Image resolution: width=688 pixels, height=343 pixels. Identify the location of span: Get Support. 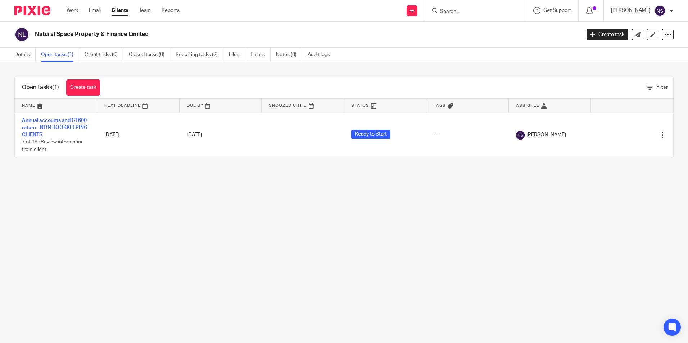
(557, 10).